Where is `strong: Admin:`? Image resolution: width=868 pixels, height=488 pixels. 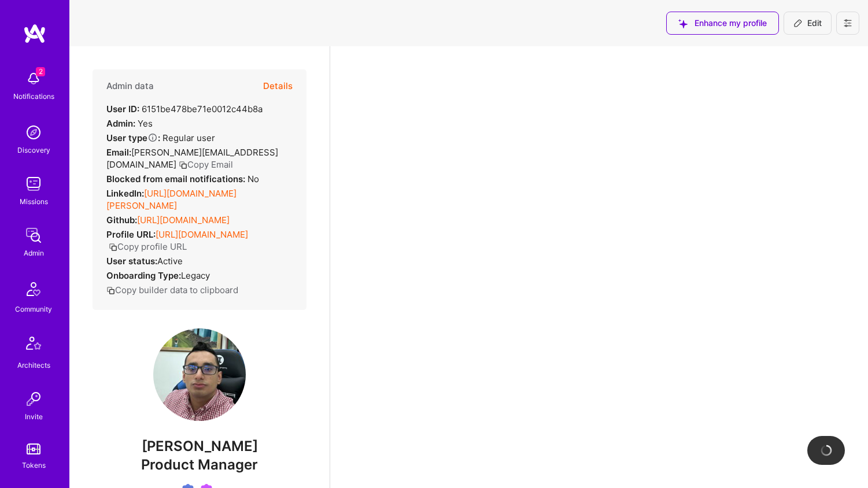 strong: Admin: is located at coordinates (121, 123).